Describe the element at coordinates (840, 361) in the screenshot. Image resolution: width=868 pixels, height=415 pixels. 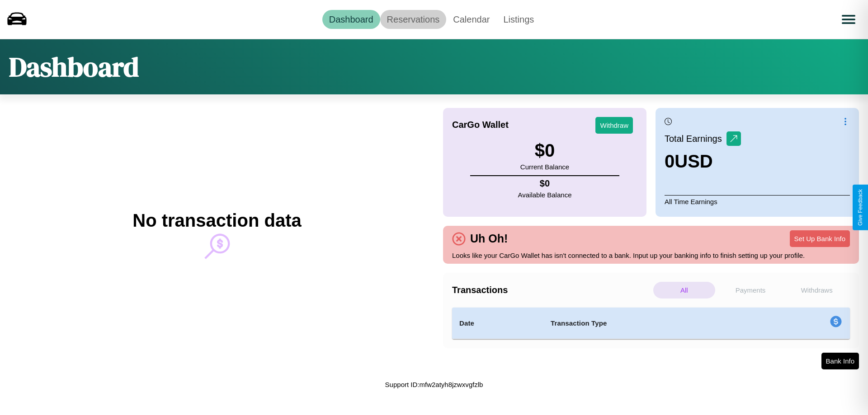
I see `button: Bank Info` at that location.